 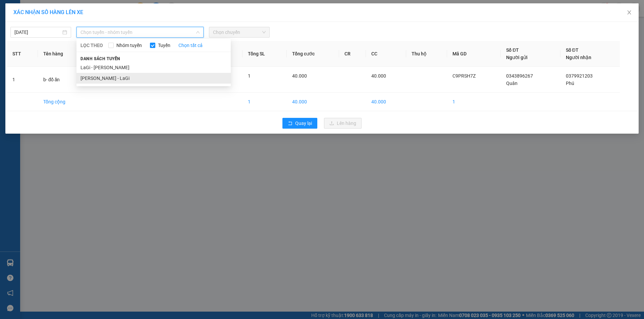 I want to click on td: b- đồ ăn, so click(x=64, y=80).